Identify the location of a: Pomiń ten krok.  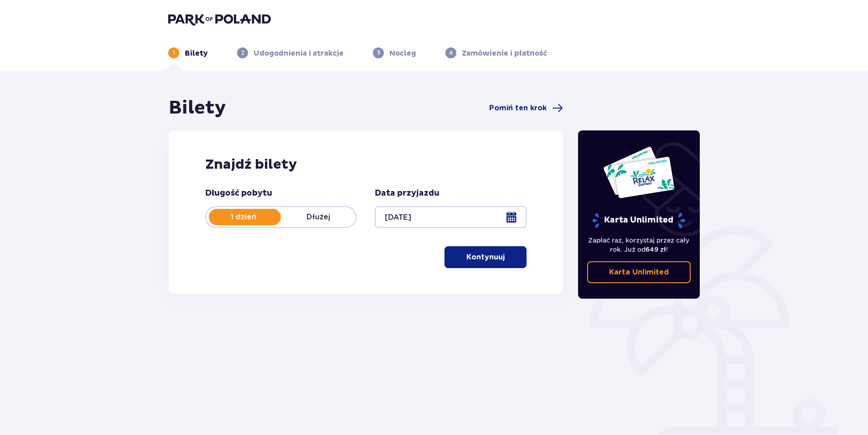
(527, 108).